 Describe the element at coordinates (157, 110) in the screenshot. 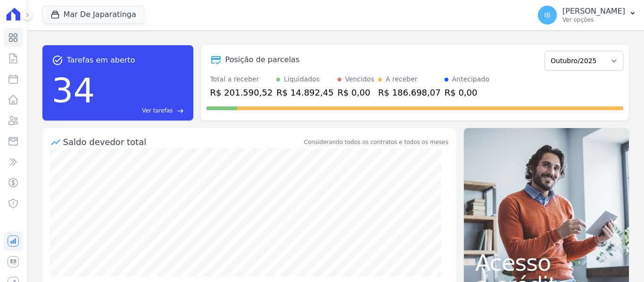

I see `span: Ver tarefas` at that location.